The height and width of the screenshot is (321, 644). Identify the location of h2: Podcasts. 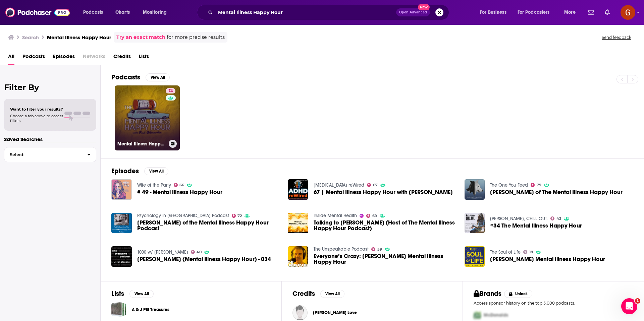
(126, 77).